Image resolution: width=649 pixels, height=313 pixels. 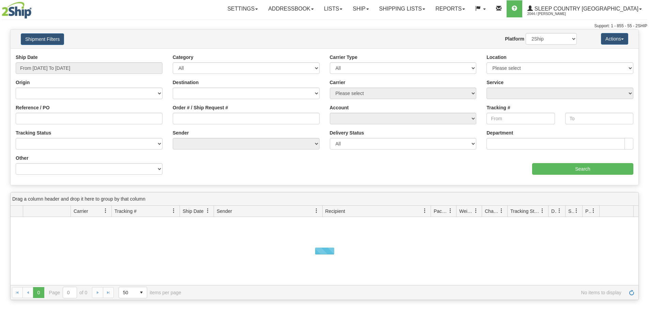 What do you see at coordinates (68, 293) in the screenshot?
I see `span: Page of 0` at bounding box center [68, 293].